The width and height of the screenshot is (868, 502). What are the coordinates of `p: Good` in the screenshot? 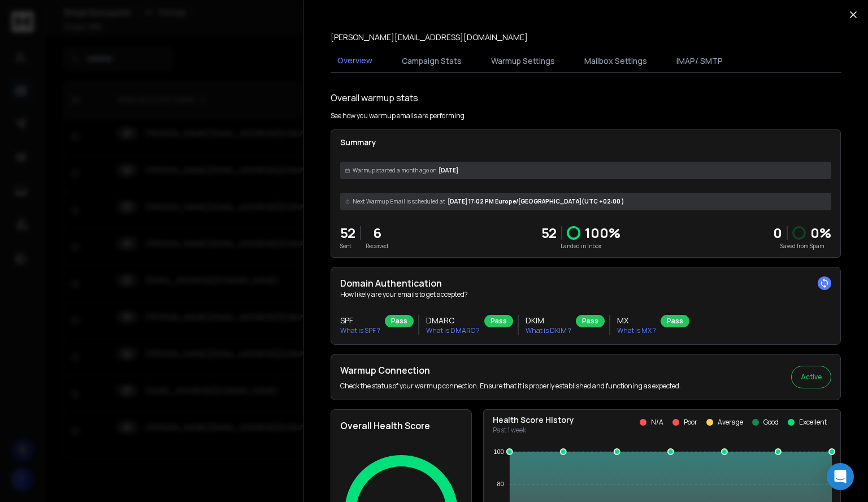 It's located at (771, 422).